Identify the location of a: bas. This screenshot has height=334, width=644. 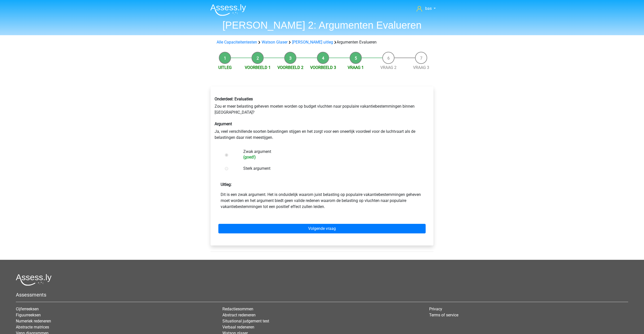
(426, 9).